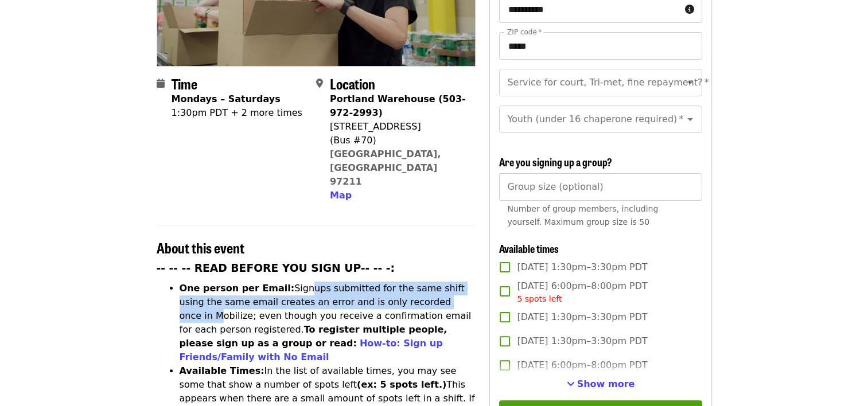 The image size is (868, 406). What do you see at coordinates (402, 384) in the screenshot?
I see `strong: (ex: 5 spots left.)` at bounding box center [402, 384].